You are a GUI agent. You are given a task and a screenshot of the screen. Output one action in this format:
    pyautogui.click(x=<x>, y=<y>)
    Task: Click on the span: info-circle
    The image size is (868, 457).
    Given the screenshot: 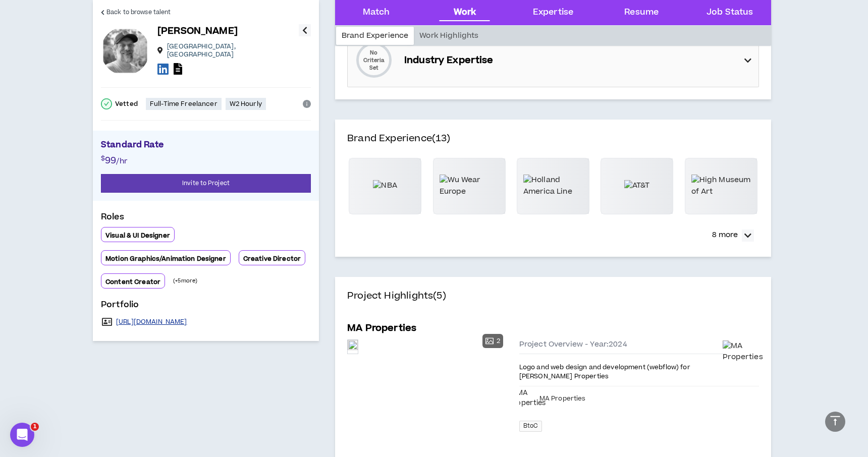 What is the action you would take?
    pyautogui.click(x=307, y=104)
    